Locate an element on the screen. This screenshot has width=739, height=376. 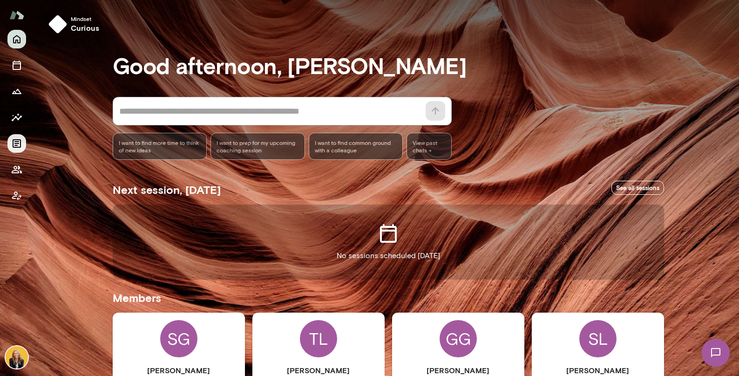
span: I want to find common ground with a colleague is located at coordinates (356, 146).